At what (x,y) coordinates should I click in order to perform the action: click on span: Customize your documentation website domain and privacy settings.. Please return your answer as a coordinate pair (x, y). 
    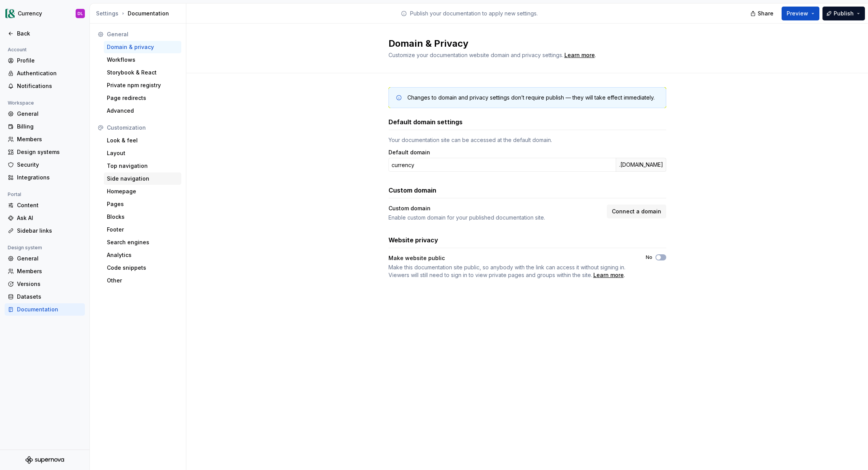
    Looking at the image, I should click on (476, 55).